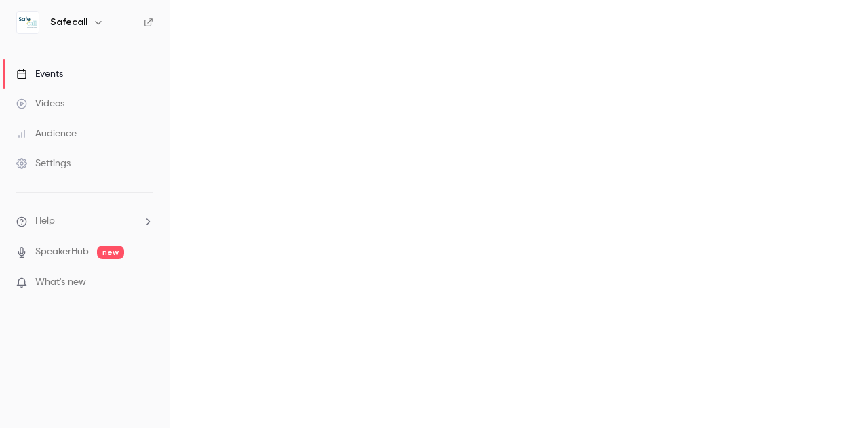  I want to click on div: Events, so click(39, 73).